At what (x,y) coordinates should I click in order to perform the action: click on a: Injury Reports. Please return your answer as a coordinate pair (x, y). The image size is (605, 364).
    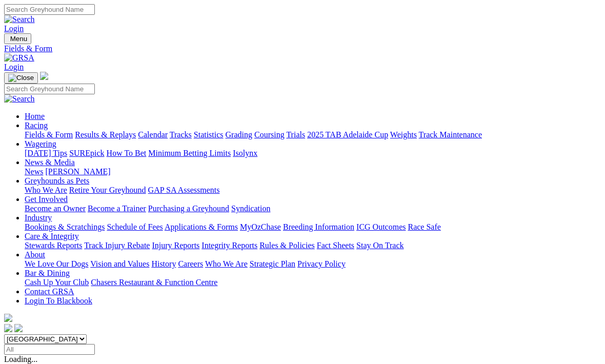
    Looking at the image, I should click on (176, 245).